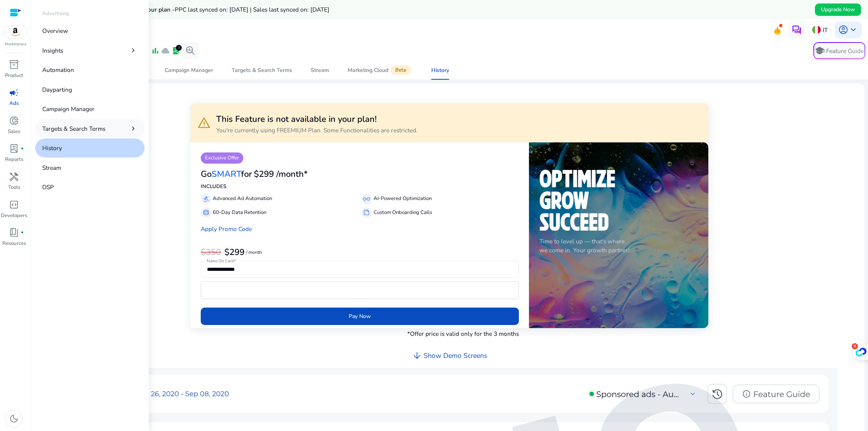 This screenshot has height=431, width=868. Describe the element at coordinates (178, 47) in the screenshot. I see `div: 2` at that location.